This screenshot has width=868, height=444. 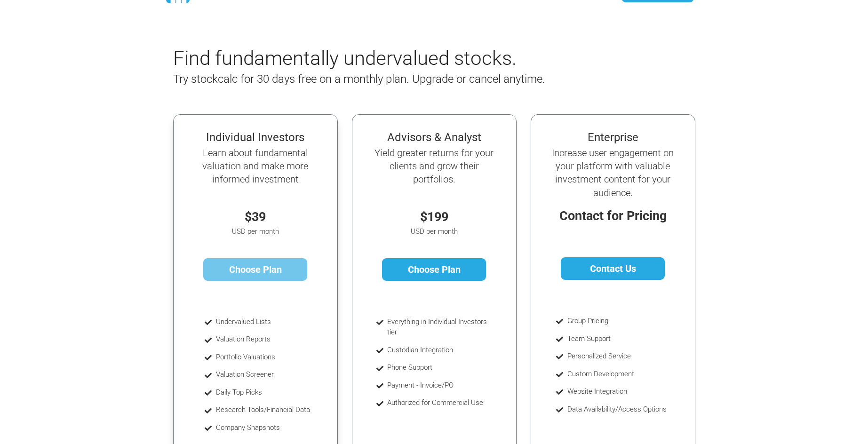 What do you see at coordinates (612, 268) in the screenshot?
I see `a: Contact Us` at bounding box center [612, 268].